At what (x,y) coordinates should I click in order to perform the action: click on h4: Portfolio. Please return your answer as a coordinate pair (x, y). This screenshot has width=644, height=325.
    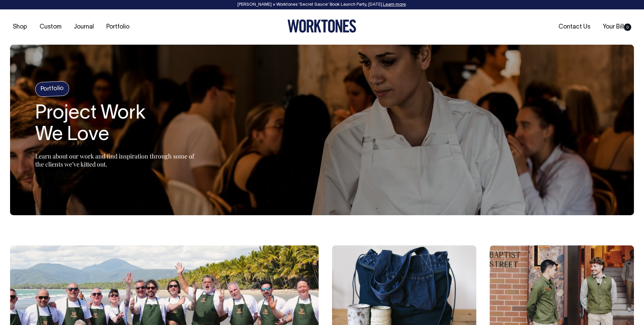
    Looking at the image, I should click on (52, 89).